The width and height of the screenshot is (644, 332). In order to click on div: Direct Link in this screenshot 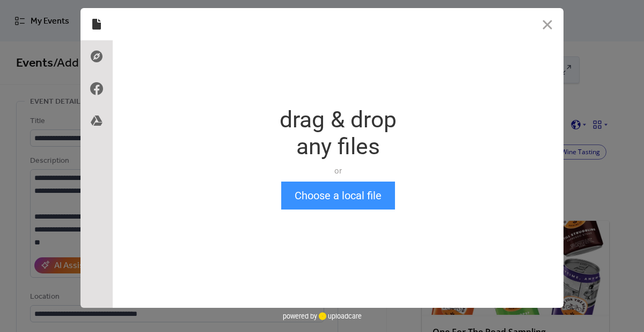, I will do `click(96, 57)`.